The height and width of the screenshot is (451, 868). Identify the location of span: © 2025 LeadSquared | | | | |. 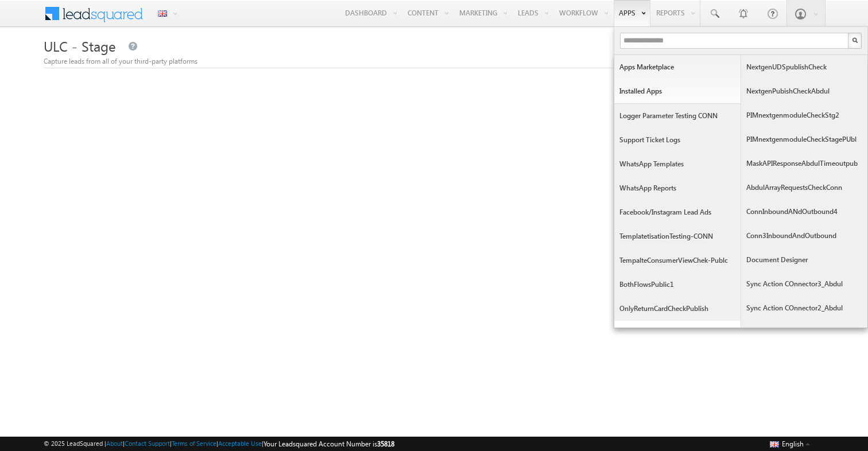
(219, 443).